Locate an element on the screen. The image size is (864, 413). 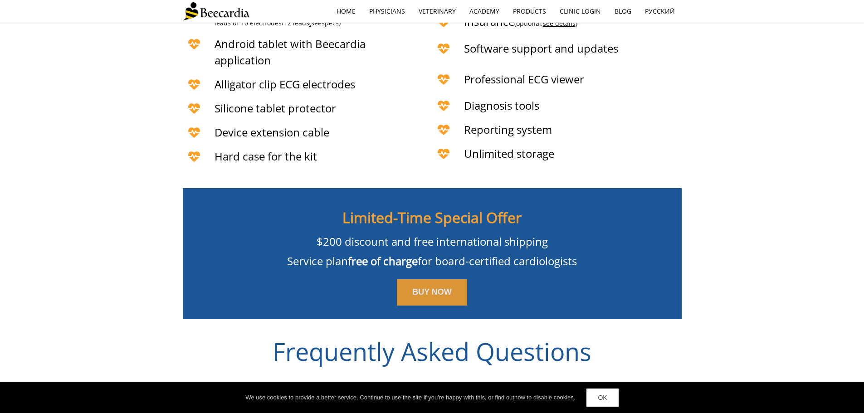
a: Academy is located at coordinates (484, 11).